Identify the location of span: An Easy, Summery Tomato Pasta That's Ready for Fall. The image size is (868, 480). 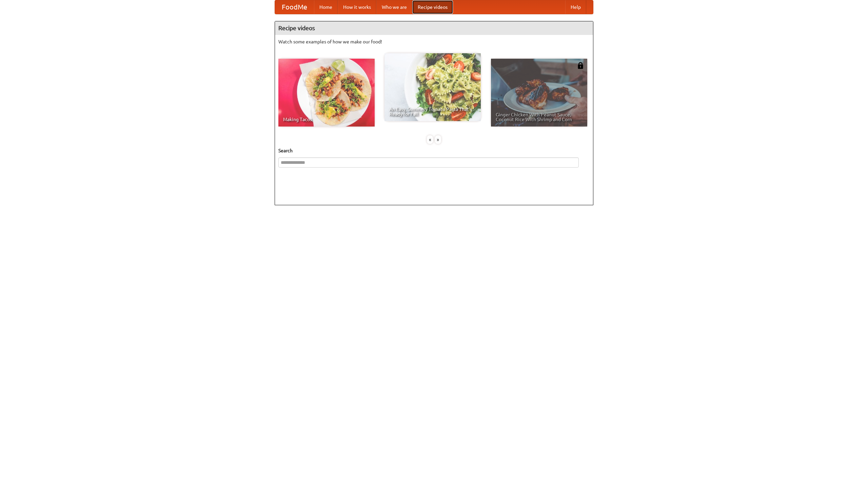
(432, 111).